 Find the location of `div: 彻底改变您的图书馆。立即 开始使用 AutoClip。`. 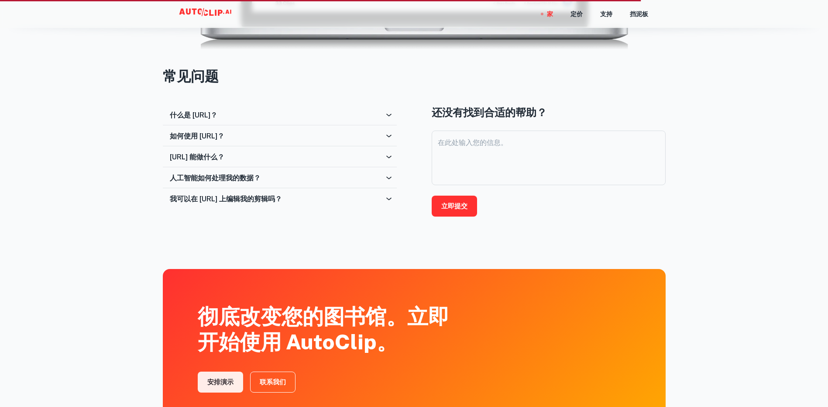

div: 彻底改变您的图书馆。立即 开始使用 AutoClip。 is located at coordinates (324, 329).